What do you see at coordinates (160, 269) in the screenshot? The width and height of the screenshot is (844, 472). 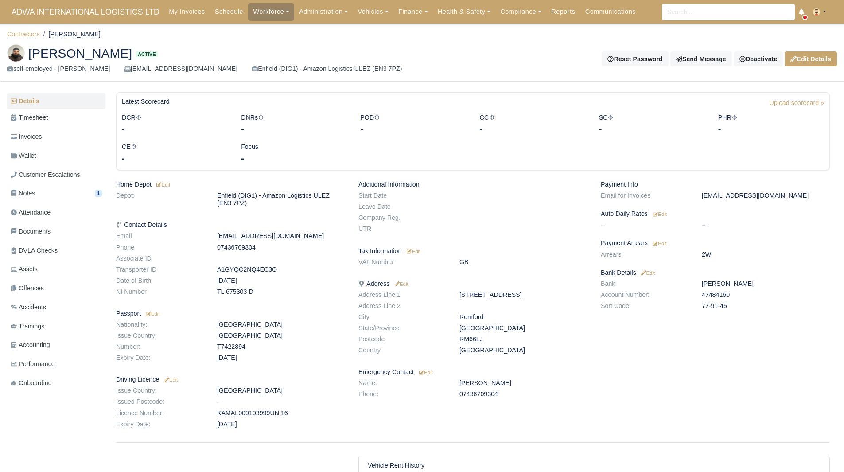 I see `dt: Transporter ID` at bounding box center [160, 269].